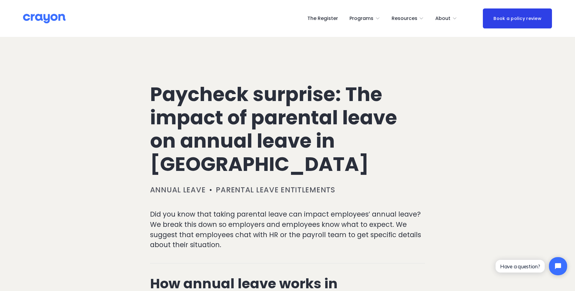 This screenshot has width=575, height=291. I want to click on span: Programs, so click(361, 18).